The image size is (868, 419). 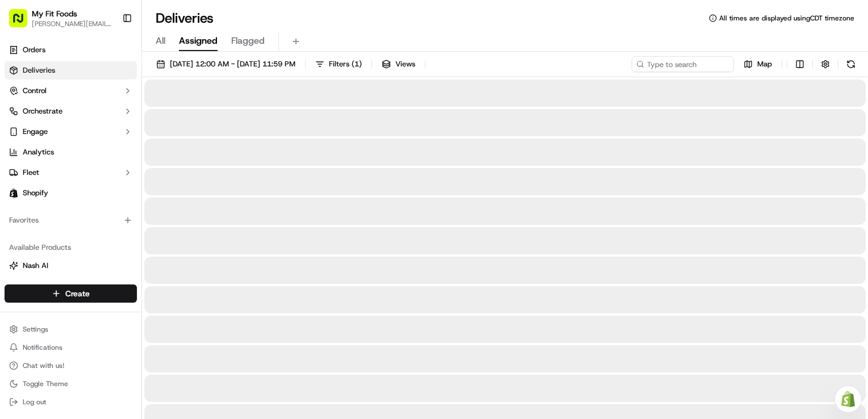 What do you see at coordinates (35, 193) in the screenshot?
I see `span: Shopify` at bounding box center [35, 193].